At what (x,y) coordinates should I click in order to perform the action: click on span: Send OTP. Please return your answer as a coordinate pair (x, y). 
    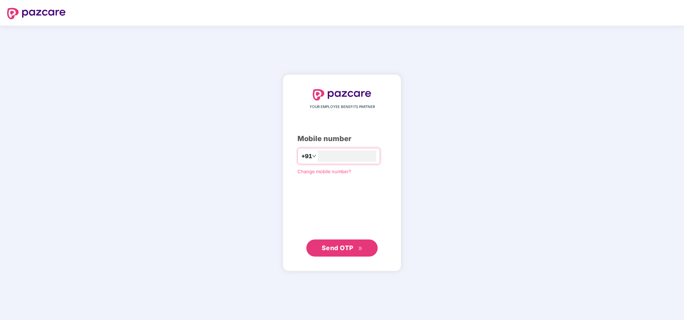
    Looking at the image, I should click on (337, 248).